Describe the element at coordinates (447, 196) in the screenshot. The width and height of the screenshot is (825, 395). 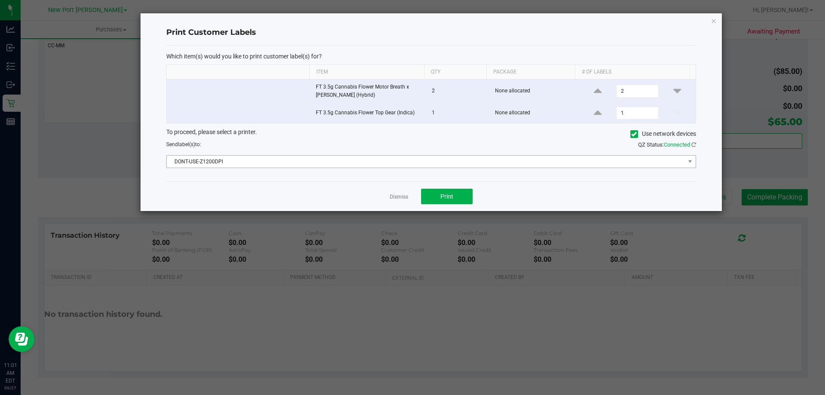
I see `button: Print` at that location.